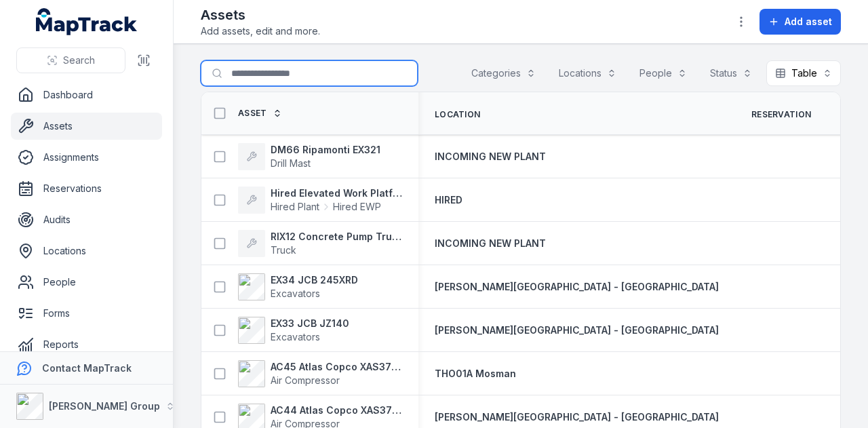 This screenshot has width=868, height=428. Describe the element at coordinates (448, 199) in the screenshot. I see `span: HIRED` at that location.